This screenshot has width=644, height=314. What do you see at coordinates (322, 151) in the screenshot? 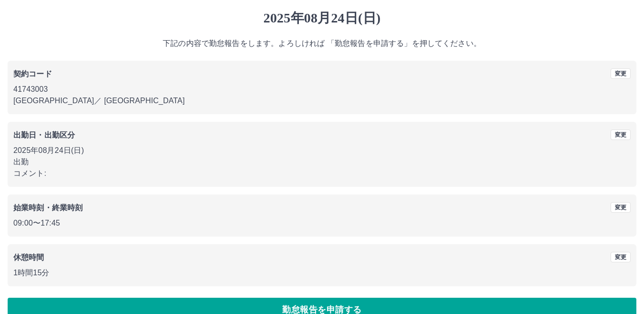
I see `p: 2025年08月24日(日)` at bounding box center [322, 151].